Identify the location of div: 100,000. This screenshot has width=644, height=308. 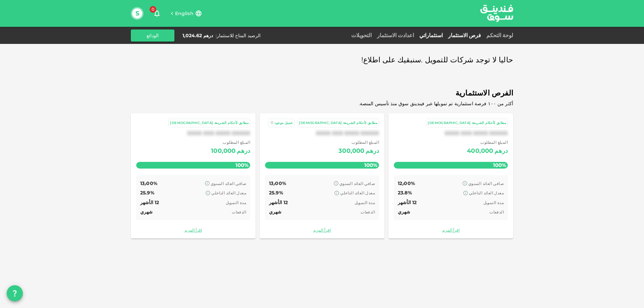
(223, 151).